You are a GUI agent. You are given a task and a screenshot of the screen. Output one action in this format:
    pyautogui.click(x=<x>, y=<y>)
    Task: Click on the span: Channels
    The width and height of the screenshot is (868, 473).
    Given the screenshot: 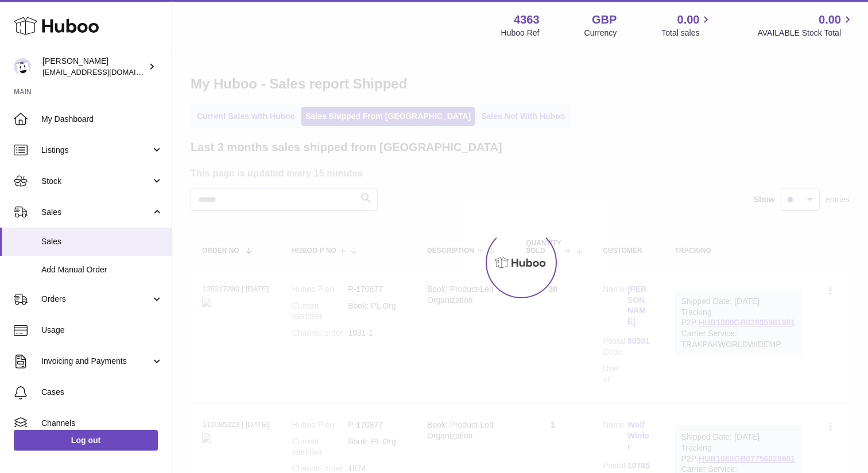 What is the action you would take?
    pyautogui.click(x=102, y=423)
    